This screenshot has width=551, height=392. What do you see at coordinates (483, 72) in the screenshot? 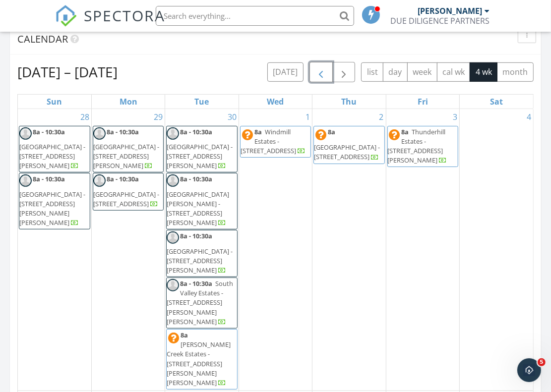
I see `button: 4 wk` at bounding box center [483, 72].